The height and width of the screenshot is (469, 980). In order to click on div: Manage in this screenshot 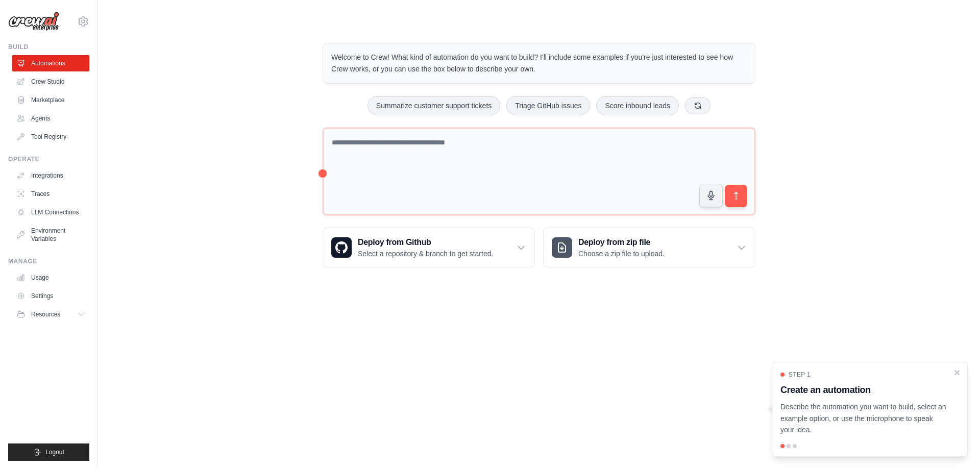, I will do `click(49, 261)`.